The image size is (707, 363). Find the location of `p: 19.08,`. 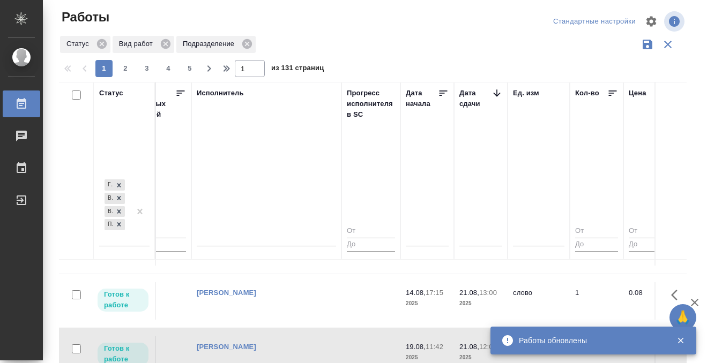

p: 19.08, is located at coordinates (415, 347).